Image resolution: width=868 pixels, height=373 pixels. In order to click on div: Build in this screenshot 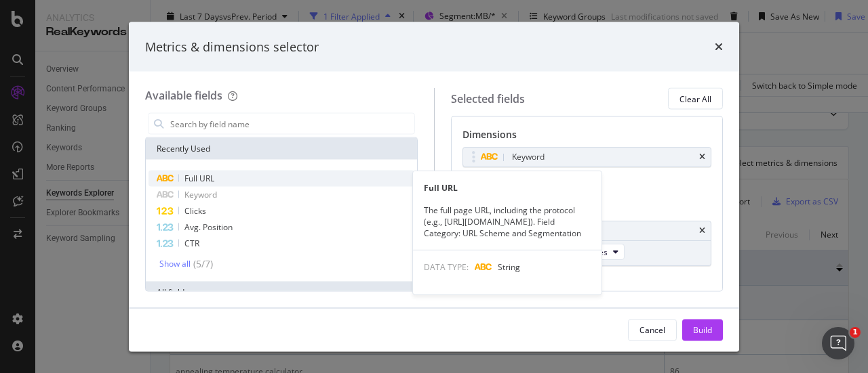, I will do `click(702, 329)`.